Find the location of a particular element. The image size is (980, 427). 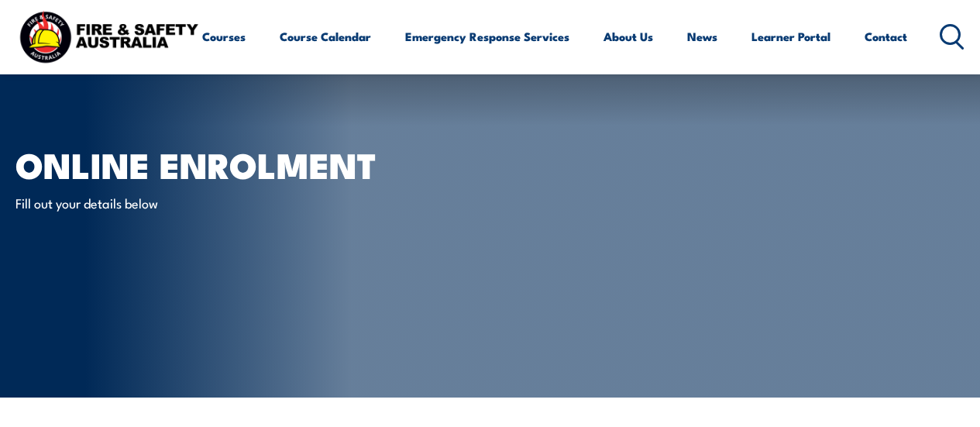

a: News is located at coordinates (703, 36).